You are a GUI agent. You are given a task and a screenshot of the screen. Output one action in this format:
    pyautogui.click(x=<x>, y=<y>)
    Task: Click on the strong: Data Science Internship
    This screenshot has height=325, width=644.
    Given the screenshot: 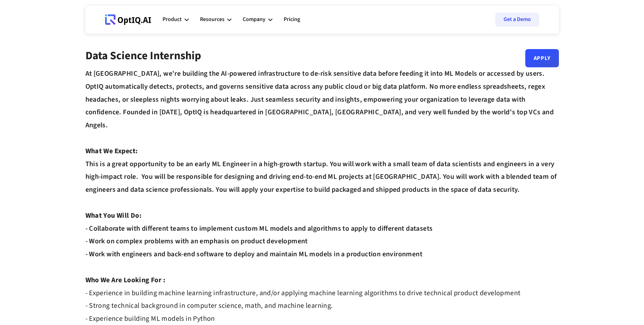 What is the action you would take?
    pyautogui.click(x=143, y=55)
    